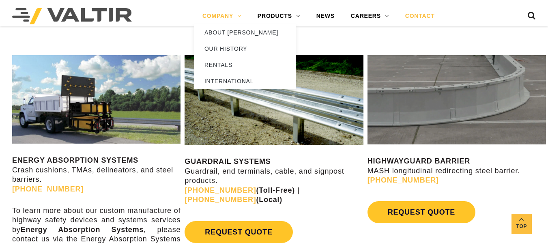  I want to click on span: Top, so click(522, 226).